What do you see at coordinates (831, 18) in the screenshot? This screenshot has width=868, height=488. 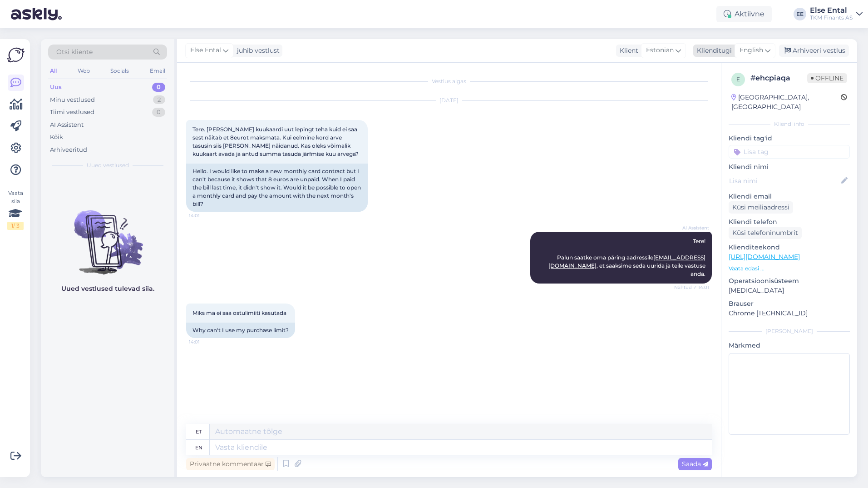 I see `div: TKM Finants AS` at bounding box center [831, 18].